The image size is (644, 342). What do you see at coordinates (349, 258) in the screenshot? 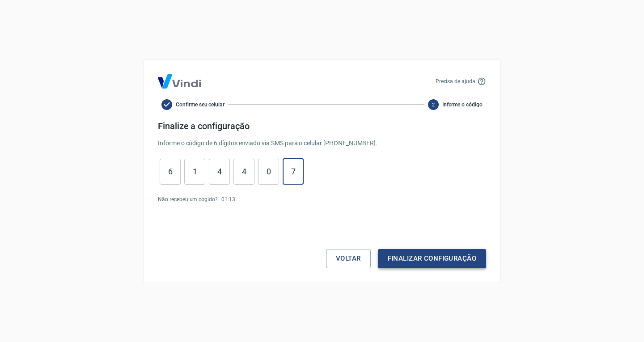
I see `button: Voltar` at bounding box center [349, 258].